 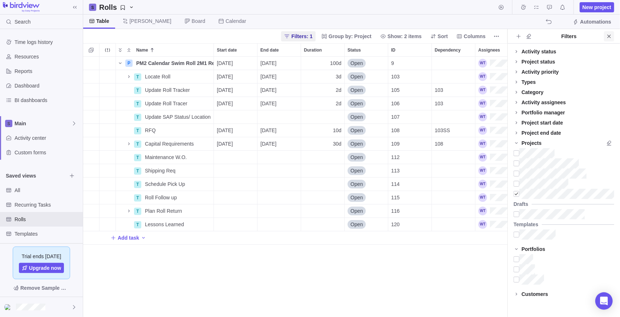 What do you see at coordinates (47, 57) in the screenshot?
I see `span: Resources` at bounding box center [47, 57].